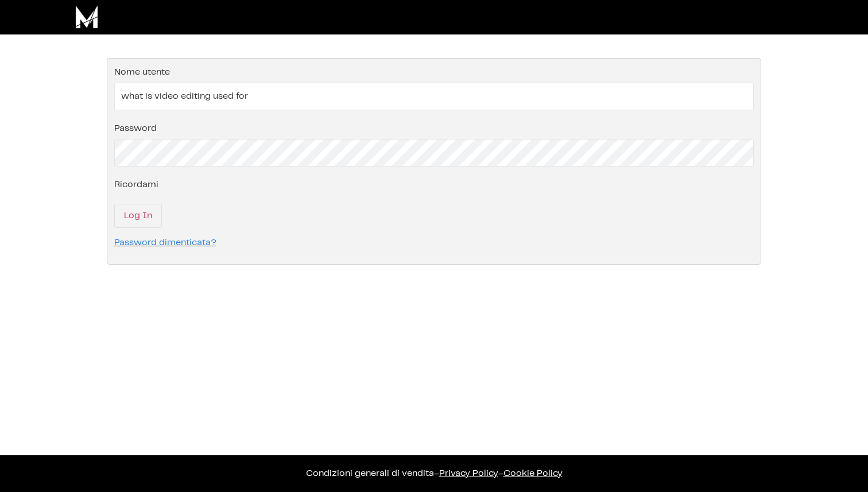 The height and width of the screenshot is (492, 868). What do you see at coordinates (142, 72) in the screenshot?
I see `label: Nome utente` at bounding box center [142, 72].